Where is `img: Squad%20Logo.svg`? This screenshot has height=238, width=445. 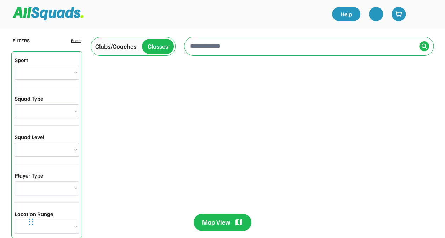
img: Squad%20Logo.svg is located at coordinates (48, 14).